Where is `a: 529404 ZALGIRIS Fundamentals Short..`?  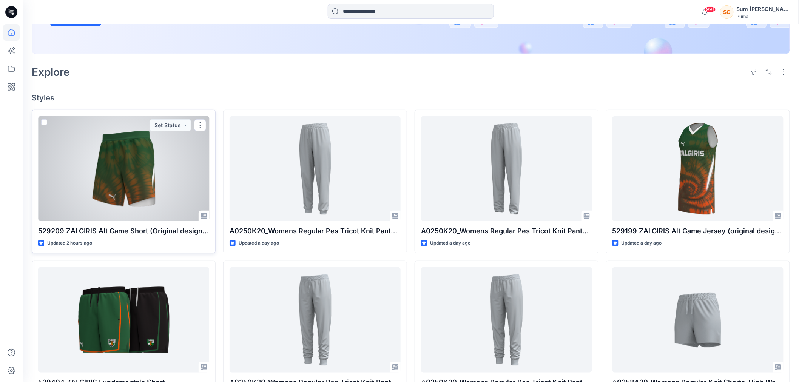
a: 529404 ZALGIRIS Fundamentals Short.. is located at coordinates (123, 320).